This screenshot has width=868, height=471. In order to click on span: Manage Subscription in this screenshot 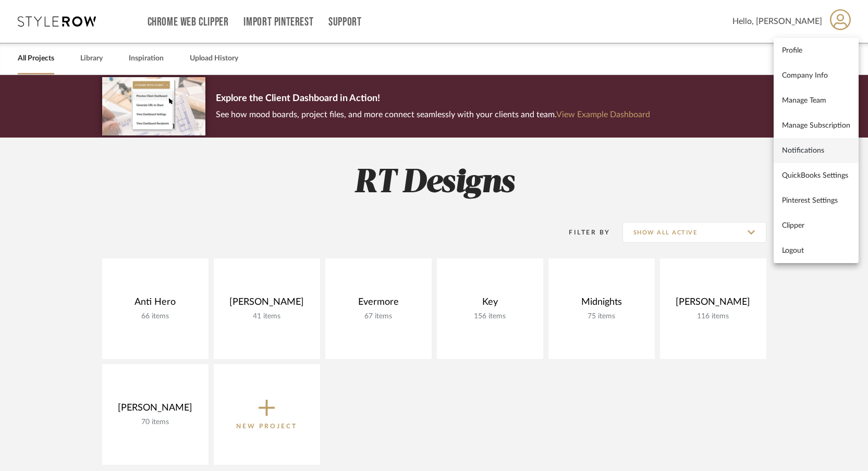, I will do `click(816, 125)`.